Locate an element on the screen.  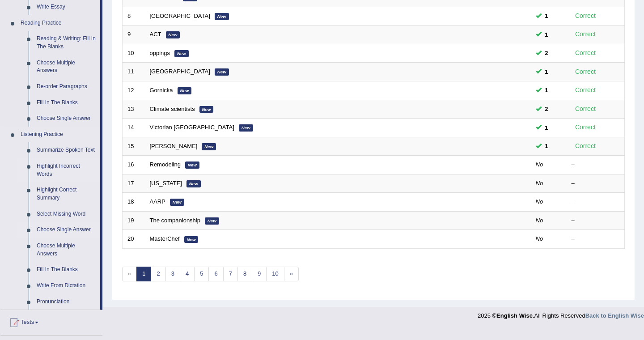
a: 4 is located at coordinates (187, 274).